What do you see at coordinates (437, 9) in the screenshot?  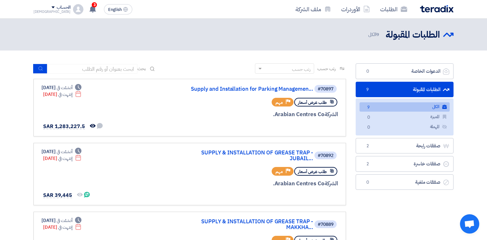 I see `img: Teradix logo` at bounding box center [437, 9].